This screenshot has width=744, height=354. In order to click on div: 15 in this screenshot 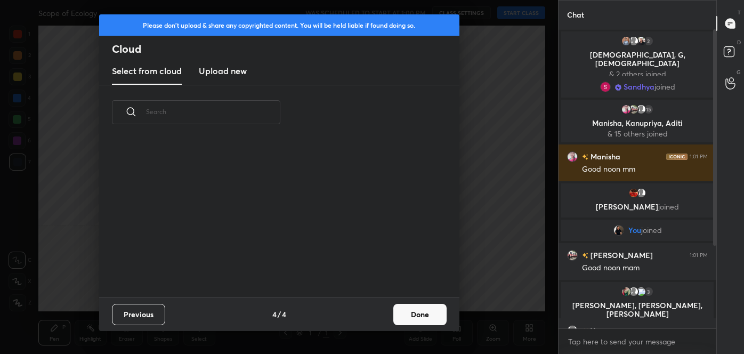, I will do `click(649, 109)`.